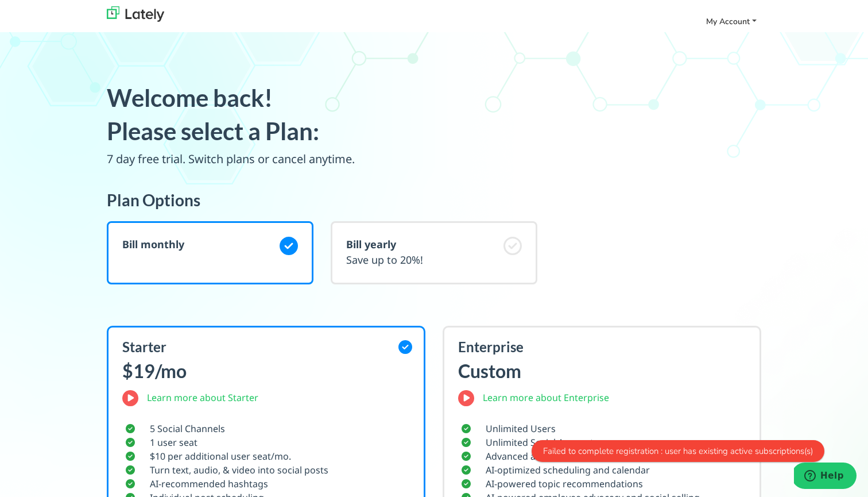 Image resolution: width=868 pixels, height=497 pixels. What do you see at coordinates (581, 456) in the screenshot?
I see `small: Advanced analytics and AI-powered insights` at bounding box center [581, 456].